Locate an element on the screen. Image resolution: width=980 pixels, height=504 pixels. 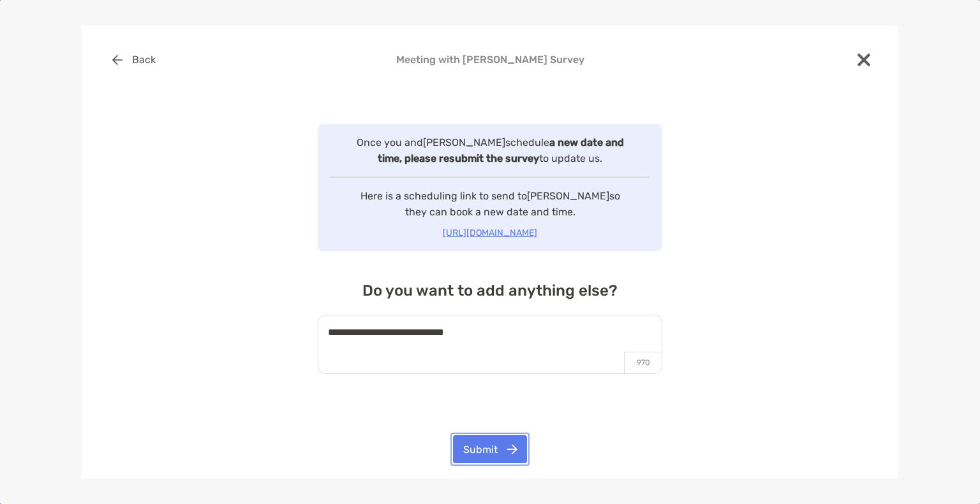
img: close modal is located at coordinates (864, 60).